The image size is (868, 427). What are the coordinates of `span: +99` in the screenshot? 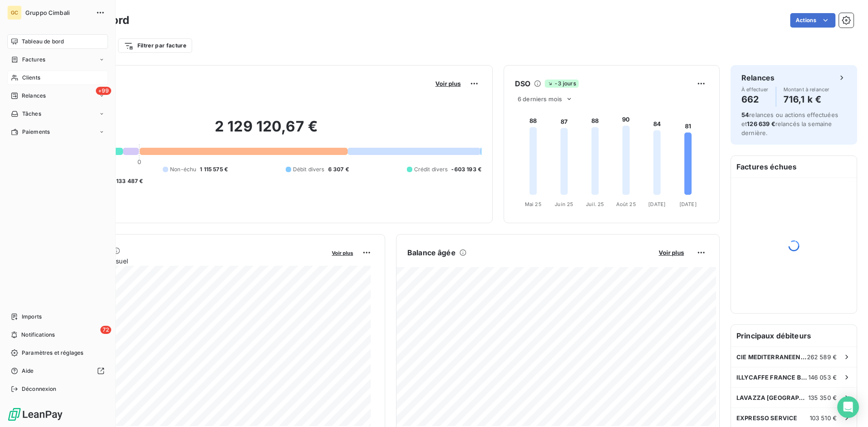 It's located at (103, 91).